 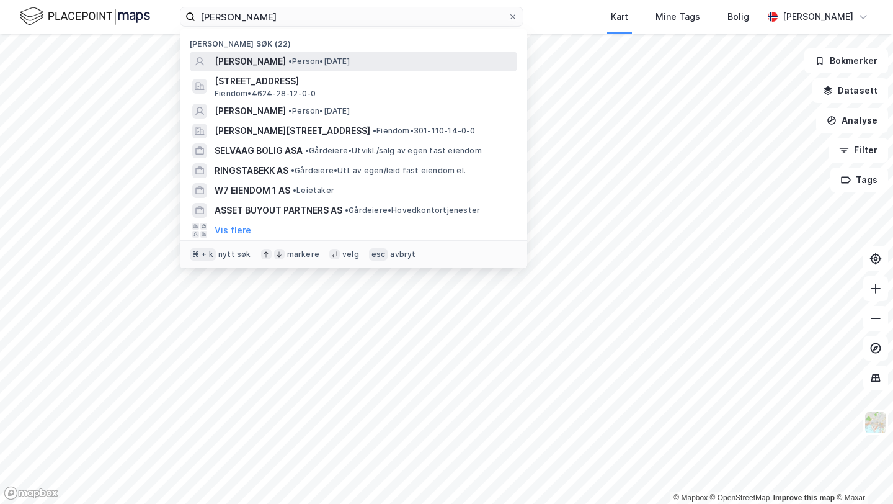 What do you see at coordinates (313, 190) in the screenshot?
I see `span: Leietaker` at bounding box center [313, 190].